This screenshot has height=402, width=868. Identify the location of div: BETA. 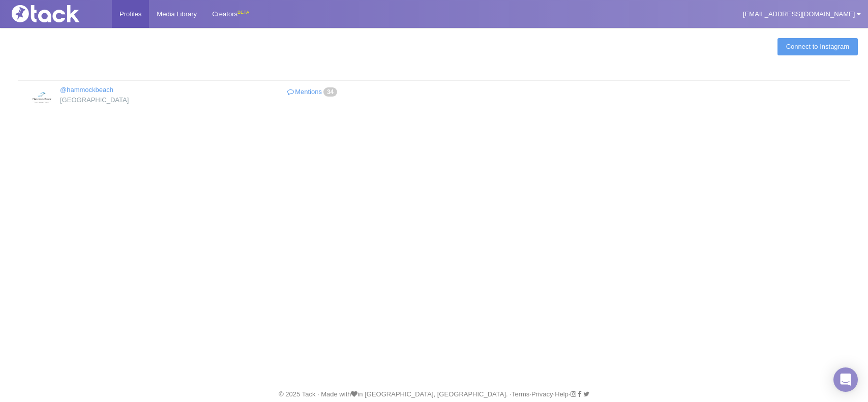
(243, 12).